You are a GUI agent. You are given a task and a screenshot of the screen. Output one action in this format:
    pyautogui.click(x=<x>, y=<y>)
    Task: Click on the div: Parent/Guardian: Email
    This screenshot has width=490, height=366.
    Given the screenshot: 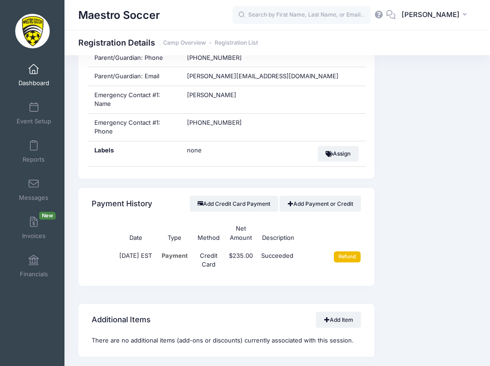 What is the action you would take?
    pyautogui.click(x=133, y=76)
    